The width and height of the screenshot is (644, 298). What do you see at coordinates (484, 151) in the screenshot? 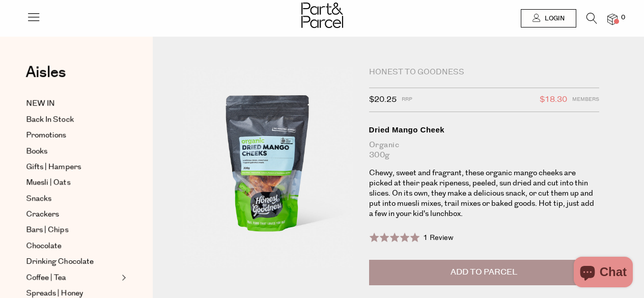
I see `div: Organic 300g` at bounding box center [484, 151].